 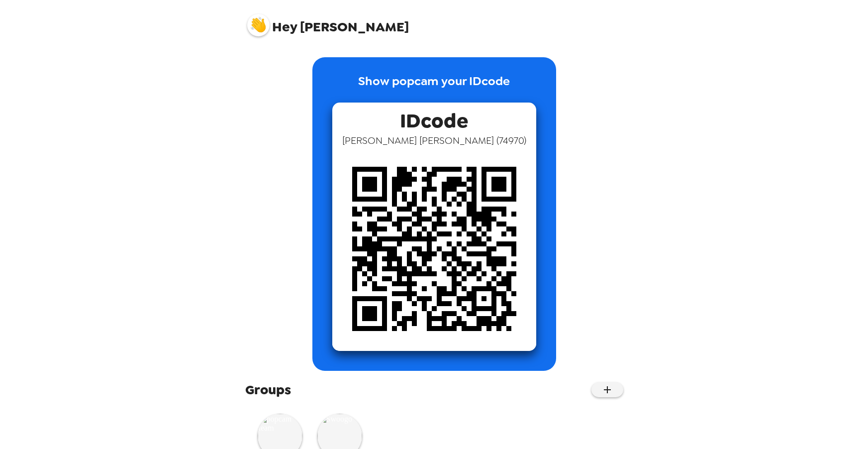 I want to click on span: Groups, so click(x=268, y=390).